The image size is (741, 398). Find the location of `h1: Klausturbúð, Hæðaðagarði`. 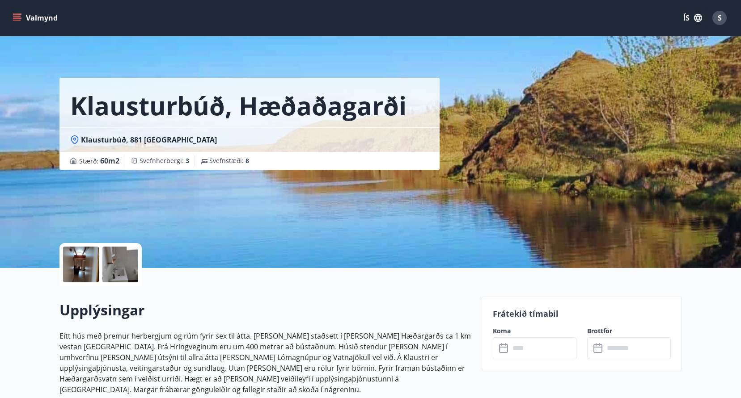

h1: Klausturbúð, Hæðaðagarði is located at coordinates (238, 106).